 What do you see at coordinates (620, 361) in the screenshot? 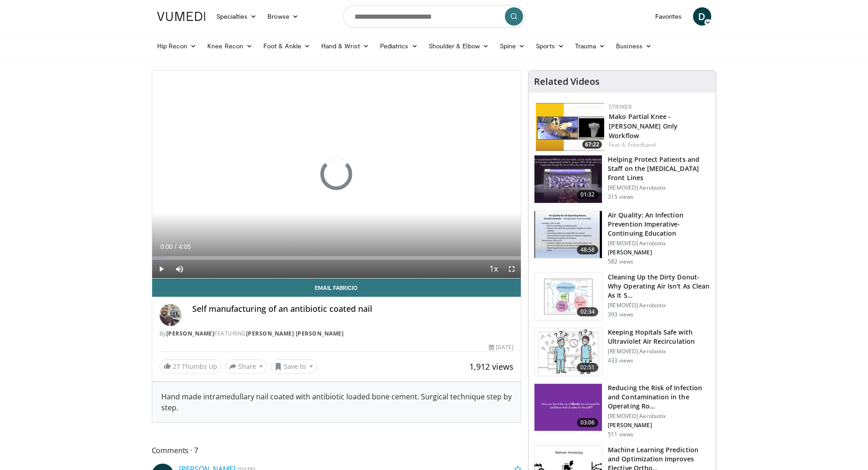
I see `p: 433 views` at bounding box center [620, 361].